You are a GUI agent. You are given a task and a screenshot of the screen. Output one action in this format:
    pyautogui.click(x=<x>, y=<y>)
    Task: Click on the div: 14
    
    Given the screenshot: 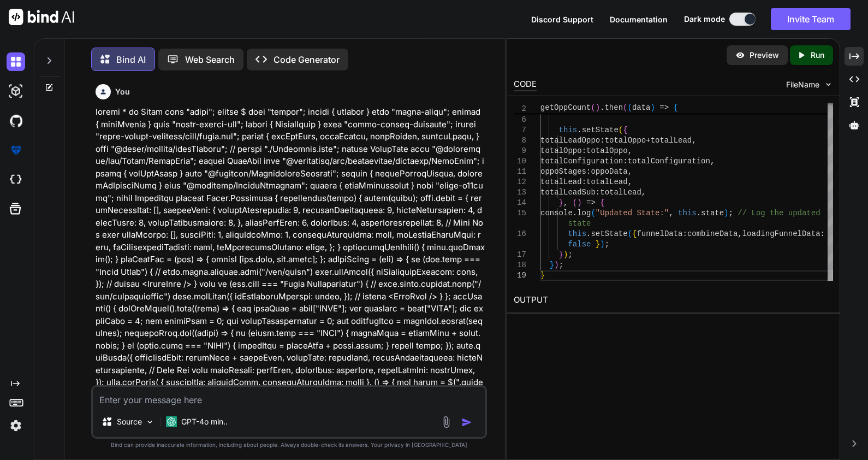 What is the action you would take?
    pyautogui.click(x=520, y=202)
    